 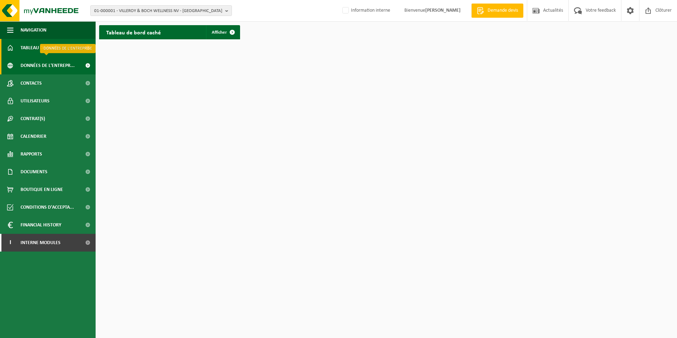 I want to click on a: Afficher, so click(x=223, y=32).